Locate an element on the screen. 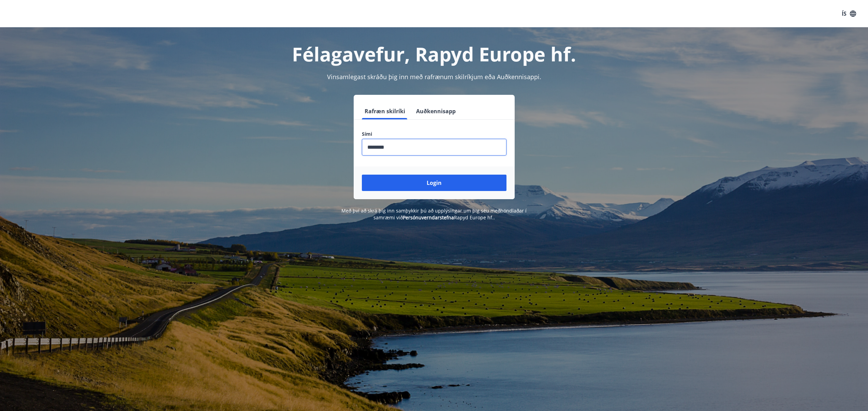 The height and width of the screenshot is (411, 868). button: Rafræn skilríki is located at coordinates (385, 111).